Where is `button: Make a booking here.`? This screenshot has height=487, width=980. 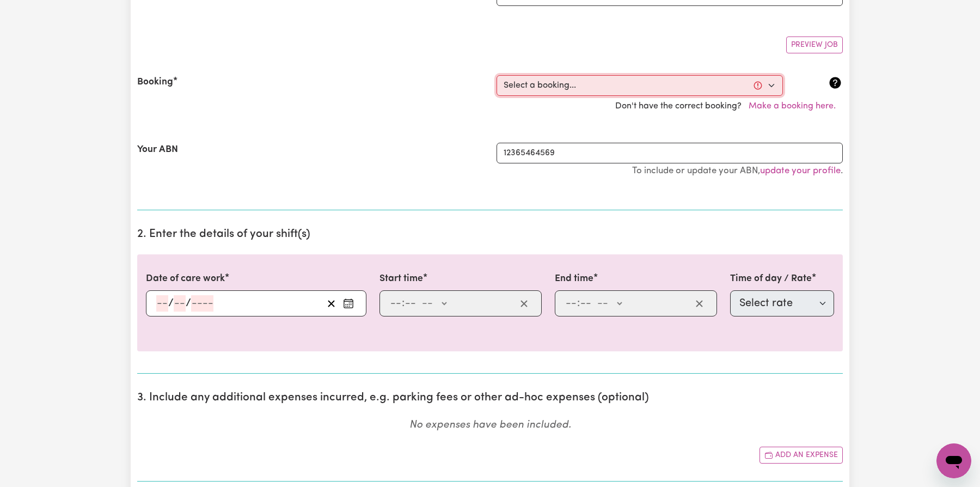 button: Make a booking here. is located at coordinates (793, 107).